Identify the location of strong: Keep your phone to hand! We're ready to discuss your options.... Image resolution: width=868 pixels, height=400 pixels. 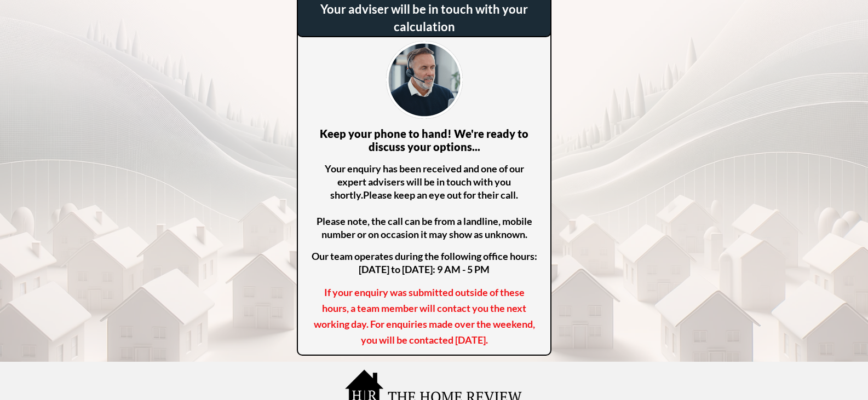
(424, 140).